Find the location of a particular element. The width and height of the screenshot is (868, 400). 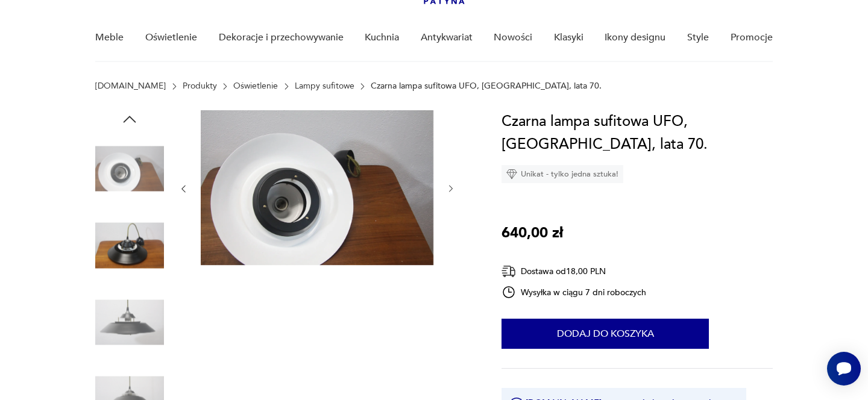

a: Nowości is located at coordinates (513, 37).